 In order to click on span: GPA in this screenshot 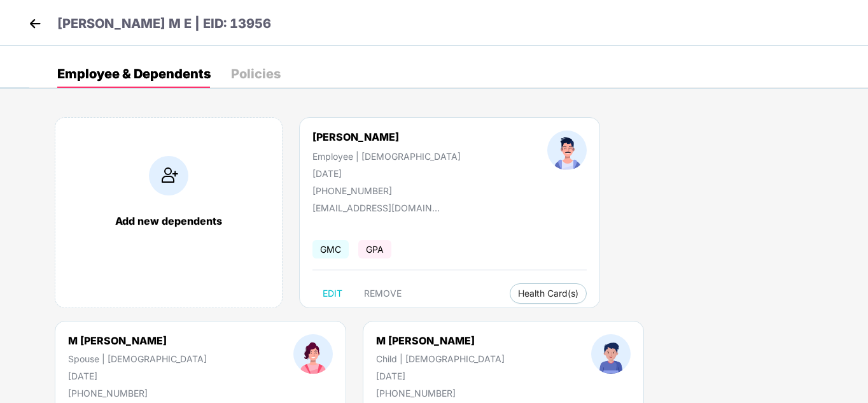, I will do `click(375, 249)`.